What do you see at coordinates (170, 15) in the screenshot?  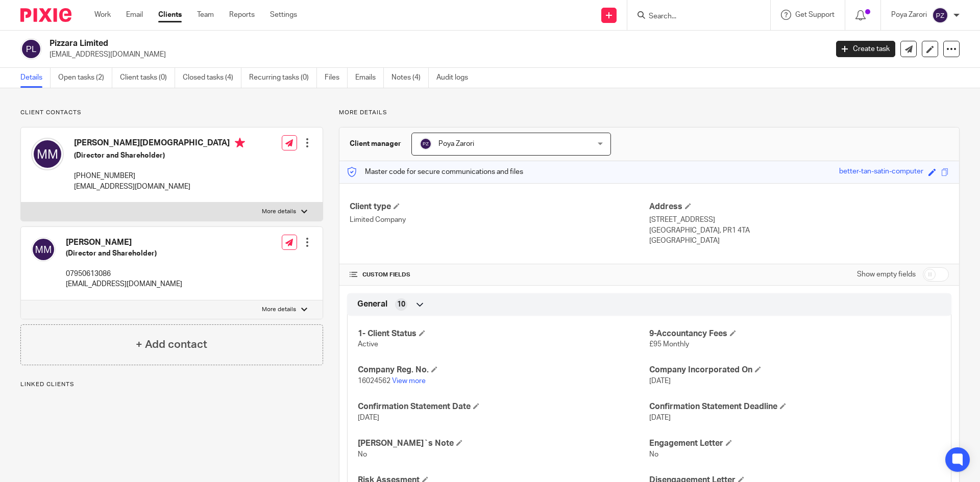 I see `a: Clients` at bounding box center [170, 15].